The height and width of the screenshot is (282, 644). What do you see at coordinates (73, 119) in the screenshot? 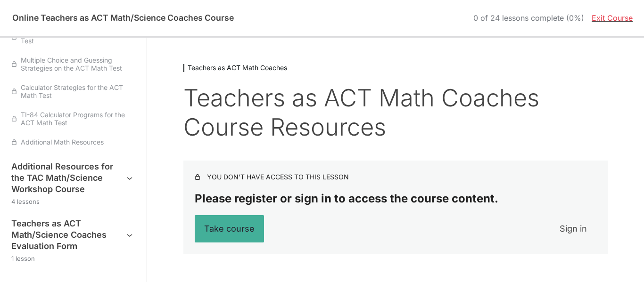
I see `a: TI-84 Calculator Programs for the ACT Math Test` at bounding box center [73, 119].